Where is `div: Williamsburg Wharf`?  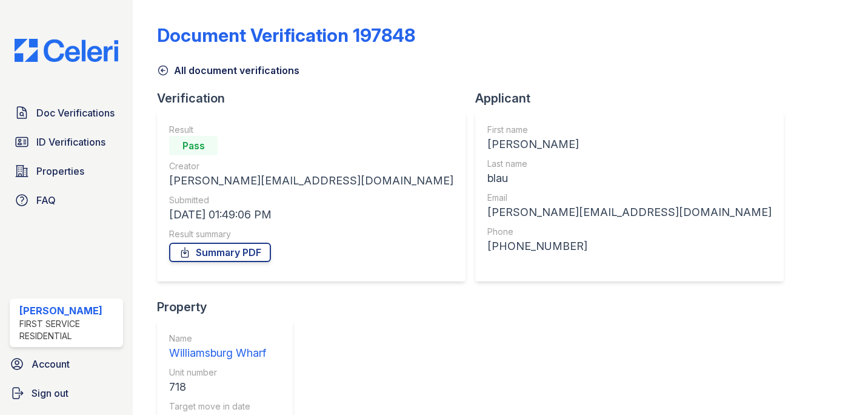 div: Williamsburg Wharf is located at coordinates (218, 353).